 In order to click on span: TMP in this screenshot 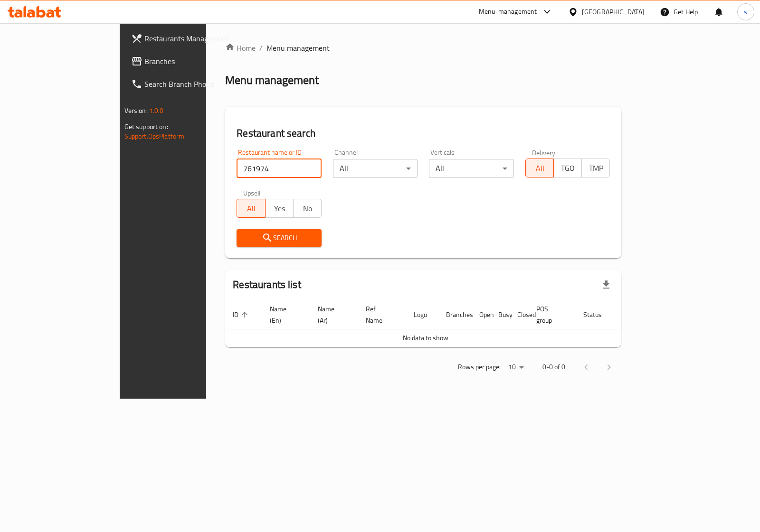, I will do `click(596, 168)`.